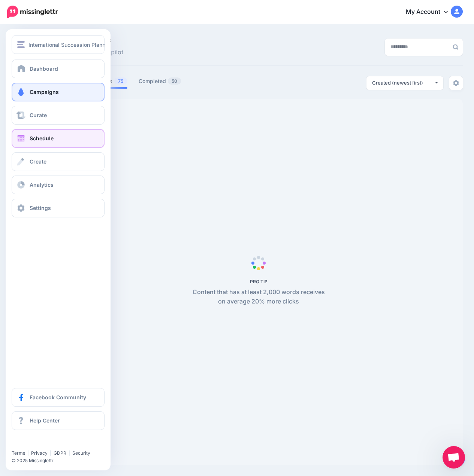 The height and width of the screenshot is (476, 474). Describe the element at coordinates (44, 69) in the screenshot. I see `span: Dashboard` at that location.